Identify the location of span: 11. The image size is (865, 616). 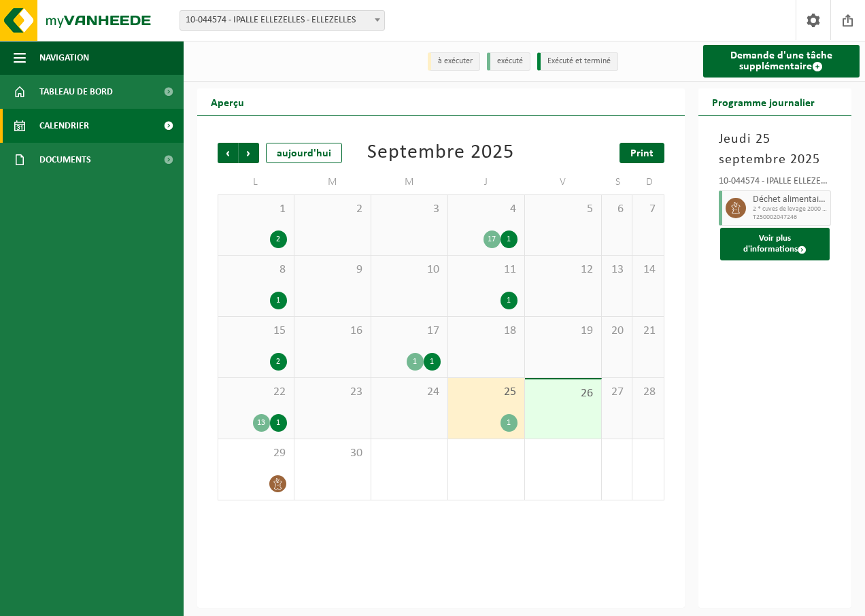
(487, 270).